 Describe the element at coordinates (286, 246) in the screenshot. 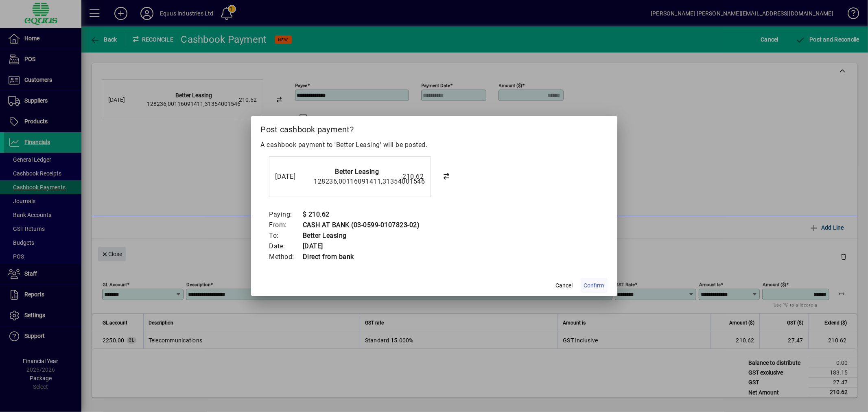

I see `td: Date:` at that location.